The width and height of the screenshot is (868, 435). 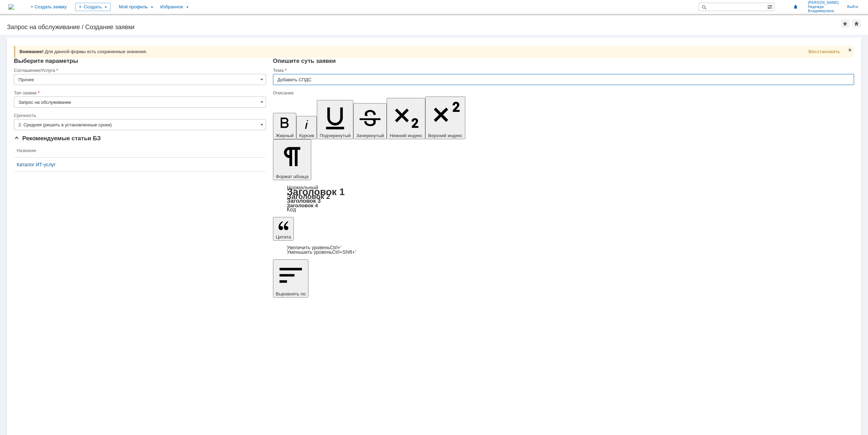 I want to click on button: Подчеркнутый, so click(x=335, y=119).